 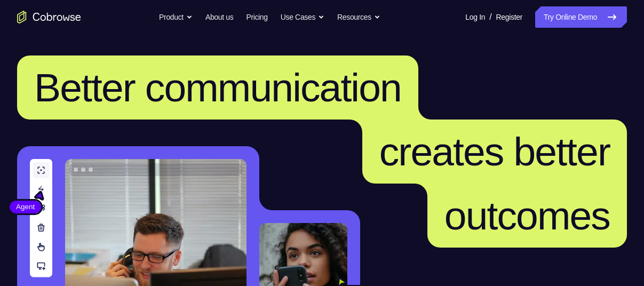 I want to click on button: Product, so click(x=176, y=17).